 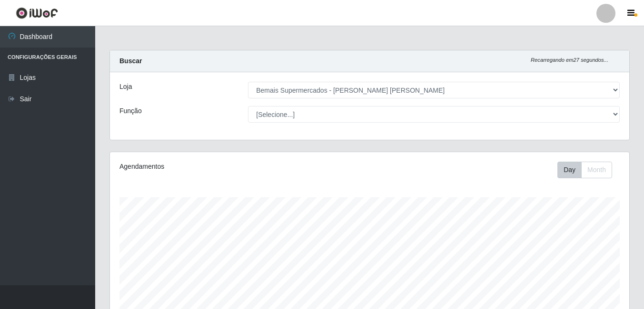 I want to click on label: Loja, so click(x=126, y=86).